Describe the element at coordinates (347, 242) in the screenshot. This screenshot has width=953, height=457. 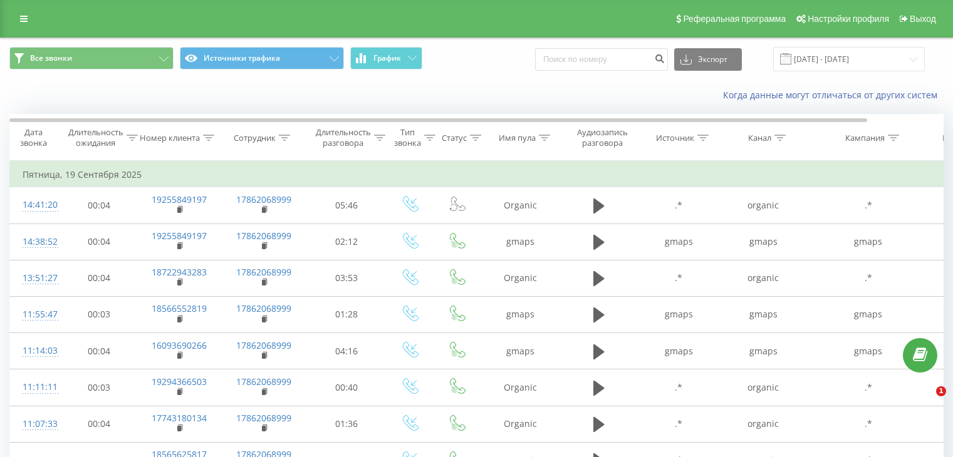
I see `td: 02:12` at that location.